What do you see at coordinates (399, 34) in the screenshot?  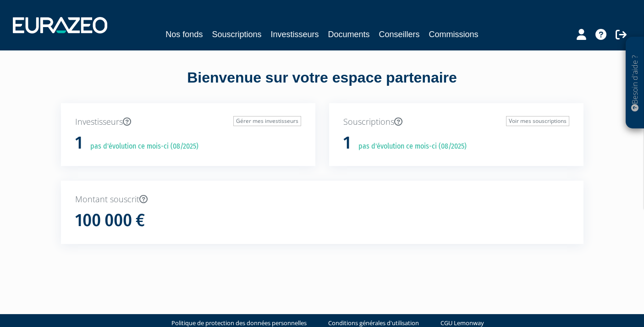 I see `a: Conseillers` at bounding box center [399, 34].